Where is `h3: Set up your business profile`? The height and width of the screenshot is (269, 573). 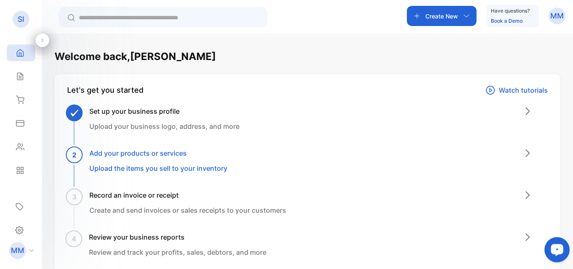
h3: Set up your business profile is located at coordinates (165, 111).